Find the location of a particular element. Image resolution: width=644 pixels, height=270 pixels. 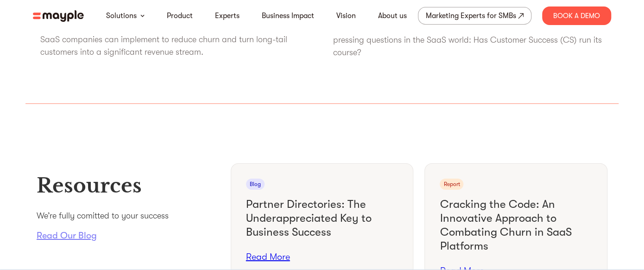

a: Read More is located at coordinates (268, 256).